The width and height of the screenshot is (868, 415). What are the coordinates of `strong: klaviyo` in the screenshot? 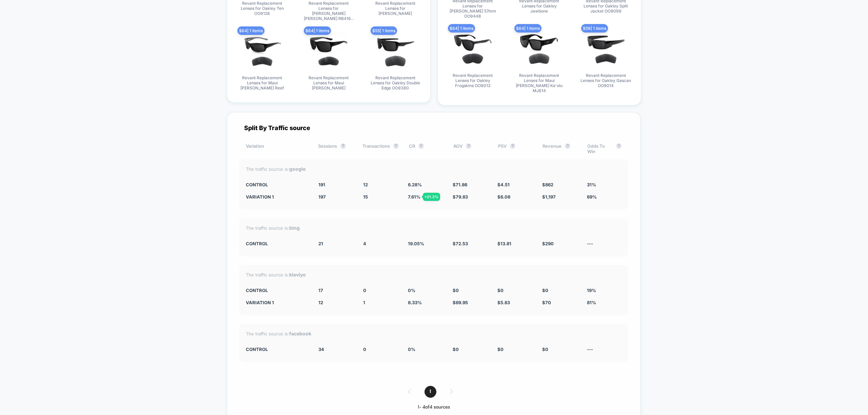 It's located at (298, 274).